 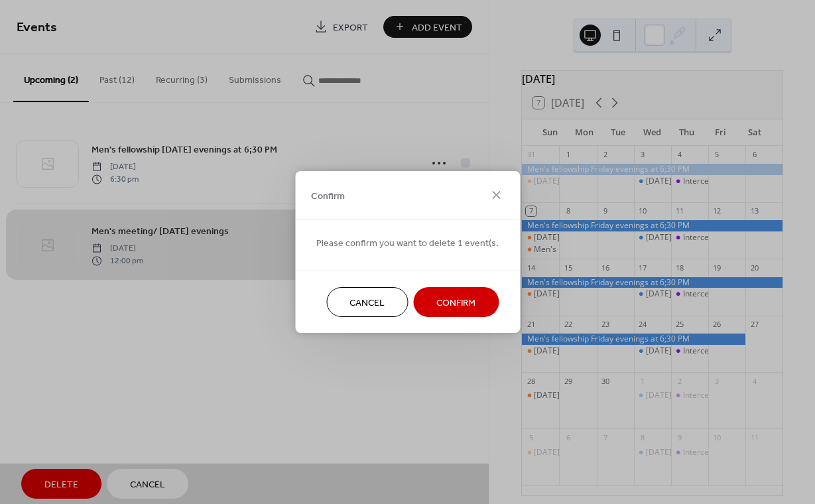 I want to click on span: Cancel, so click(x=367, y=303).